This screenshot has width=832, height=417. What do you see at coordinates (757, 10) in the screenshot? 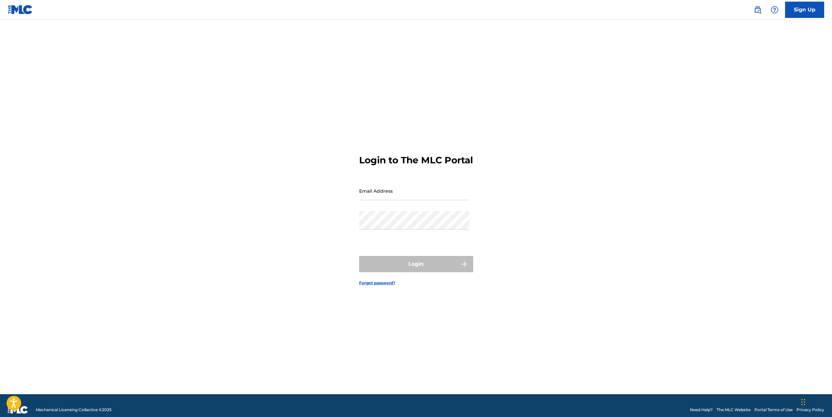
I see `a: Public Search` at bounding box center [757, 10].